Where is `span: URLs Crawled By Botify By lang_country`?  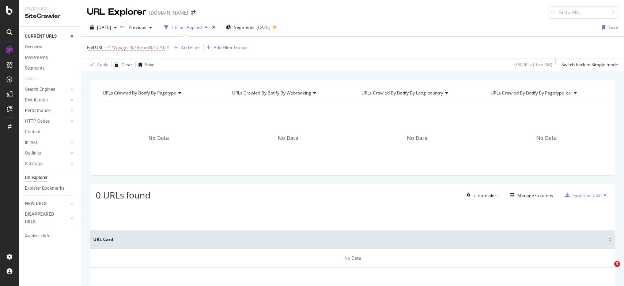 span: URLs Crawled By Botify By lang_country is located at coordinates (402, 92).